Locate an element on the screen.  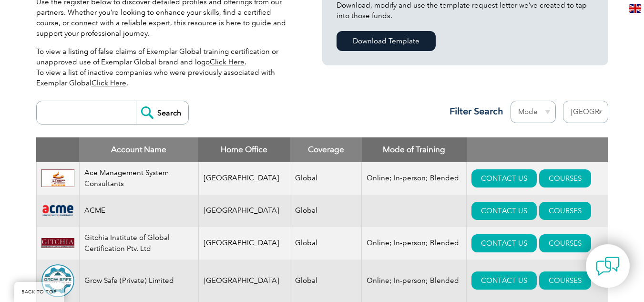
th: Coverage: activate to sort column ascending is located at coordinates (326, 150).